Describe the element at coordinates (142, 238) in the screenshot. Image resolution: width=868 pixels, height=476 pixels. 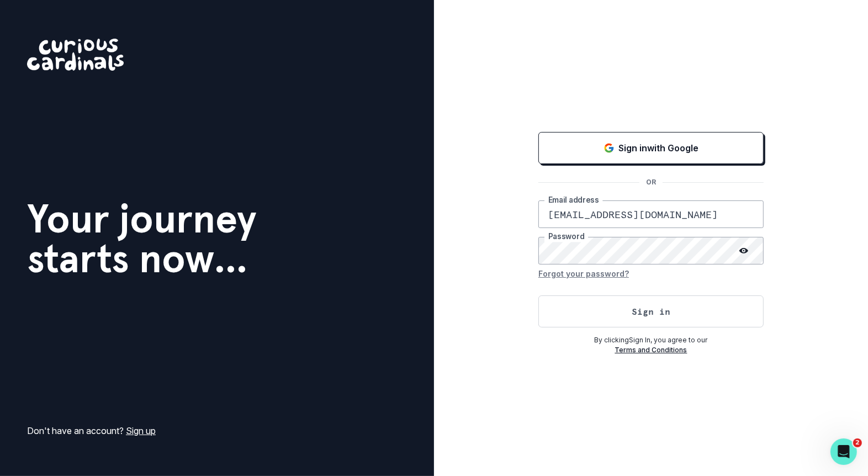
I see `h1: Your journey starts now...` at that location.